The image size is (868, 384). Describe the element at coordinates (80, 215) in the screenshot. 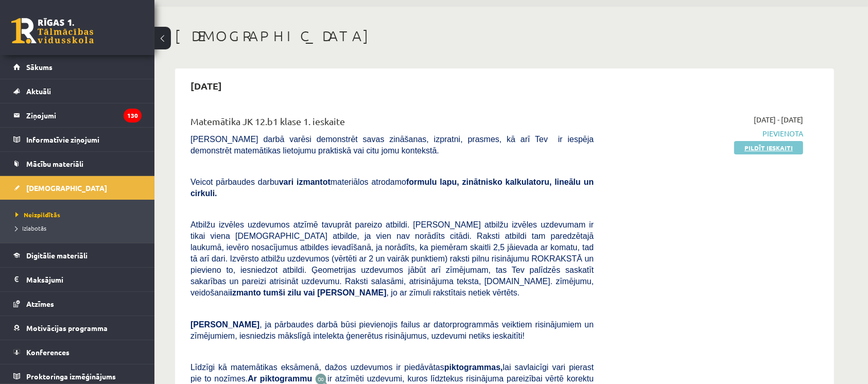

I see `a: Neizpildītās` at that location.